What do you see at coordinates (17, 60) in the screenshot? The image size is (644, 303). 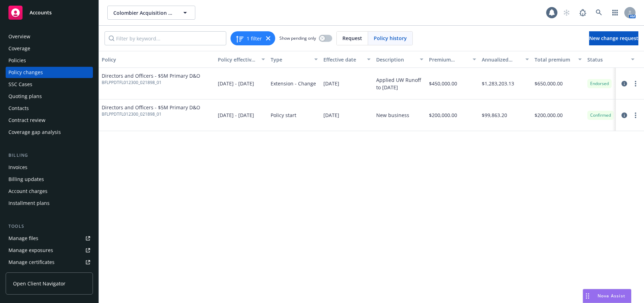 I see `div: Policies` at bounding box center [17, 60].